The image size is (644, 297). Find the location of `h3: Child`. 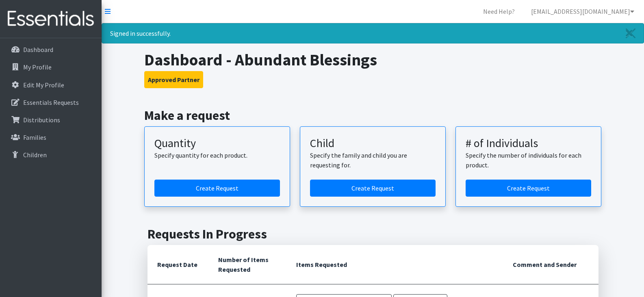

h3: Child is located at coordinates (372, 144).